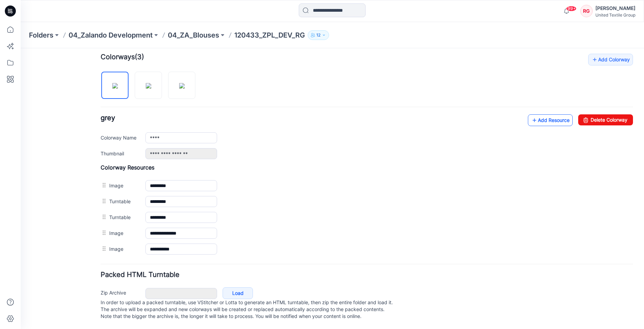  What do you see at coordinates (586, 11) in the screenshot?
I see `div: RG` at bounding box center [586, 11].